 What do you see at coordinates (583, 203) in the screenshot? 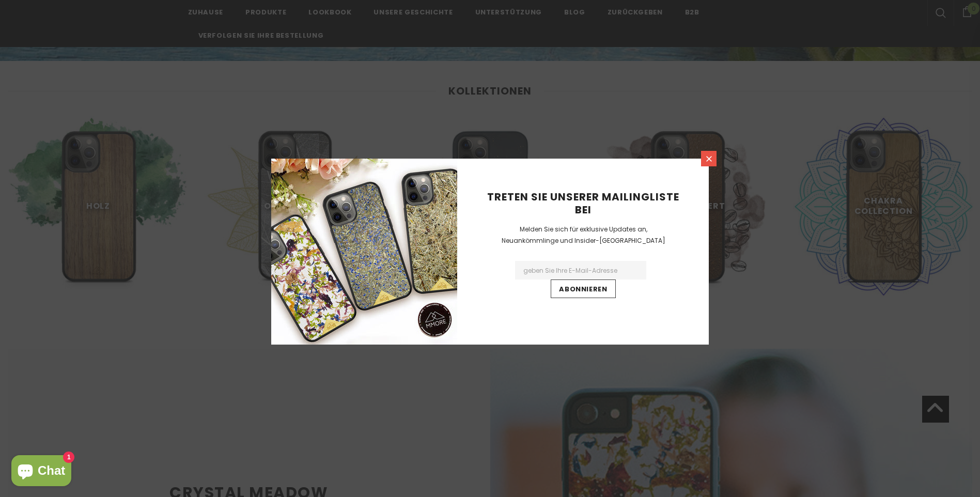
I see `span: Treten Sie unserer Mailingliste bei` at bounding box center [583, 203].